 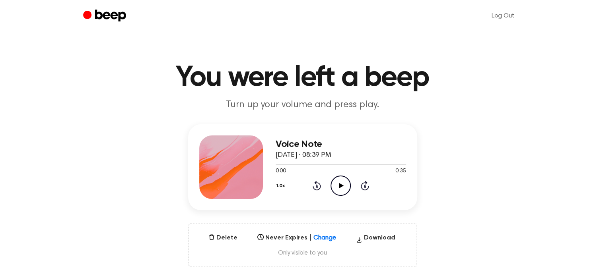 What do you see at coordinates (303, 105) in the screenshot?
I see `p: Turn up your volume and press play.` at bounding box center [303, 105].